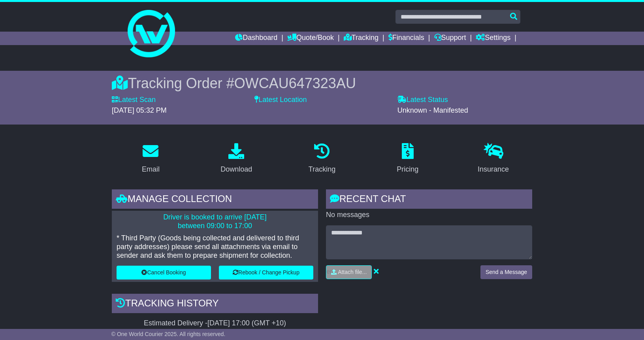 The width and height of the screenshot is (644, 340). What do you see at coordinates (407, 169) in the screenshot?
I see `div: Pricing` at bounding box center [407, 169].